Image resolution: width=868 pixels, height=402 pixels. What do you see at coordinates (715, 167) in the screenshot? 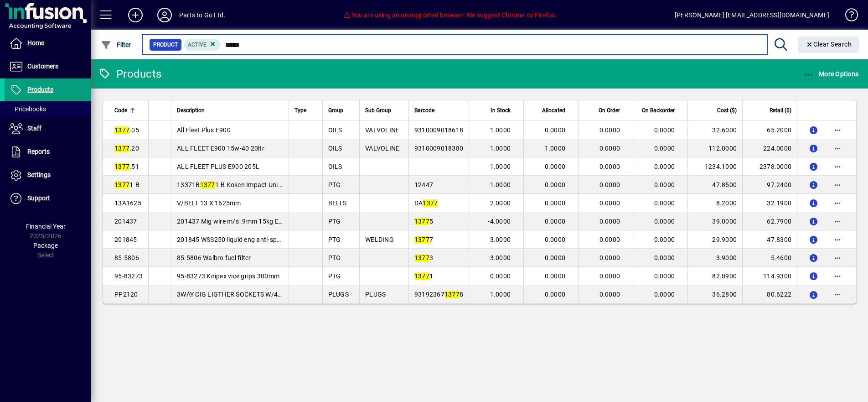
I see `td: 1234.1000` at bounding box center [715, 167].